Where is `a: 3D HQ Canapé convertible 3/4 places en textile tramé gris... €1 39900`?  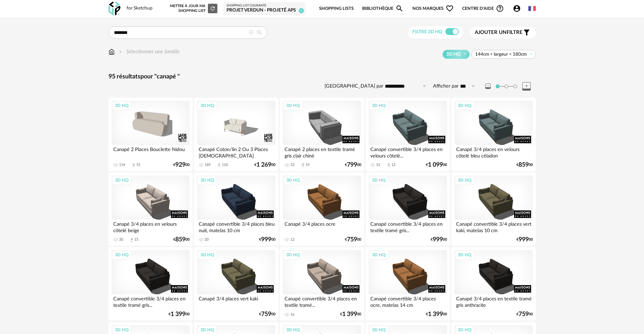 a: 3D HQ Canapé convertible 3/4 places en textile tramé gris... €1 39900 is located at coordinates (151, 284).